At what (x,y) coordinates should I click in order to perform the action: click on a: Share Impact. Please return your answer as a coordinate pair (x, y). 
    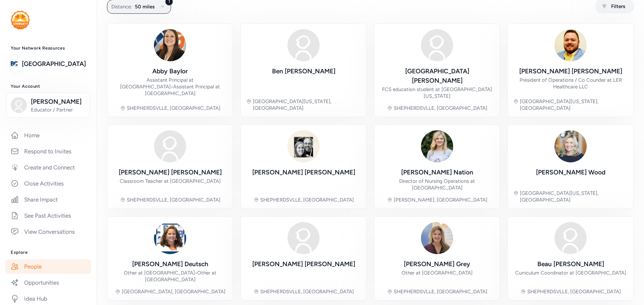
    Looking at the image, I should click on (48, 200).